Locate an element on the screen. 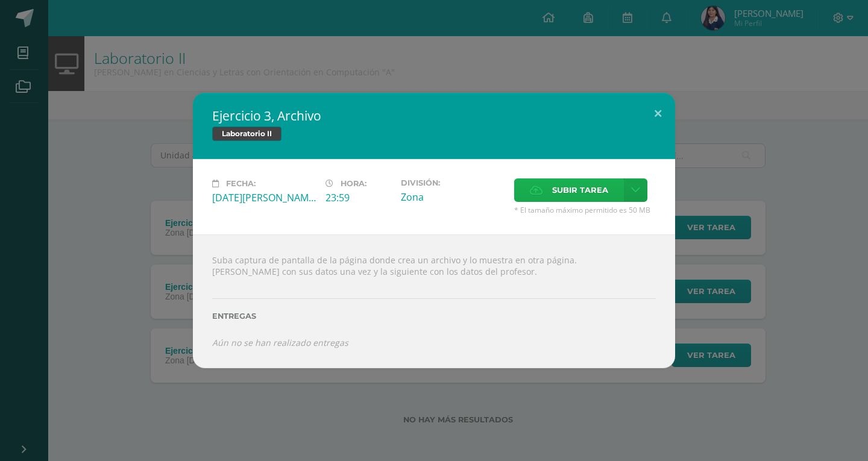  button: Close (Esc) is located at coordinates (658, 113).